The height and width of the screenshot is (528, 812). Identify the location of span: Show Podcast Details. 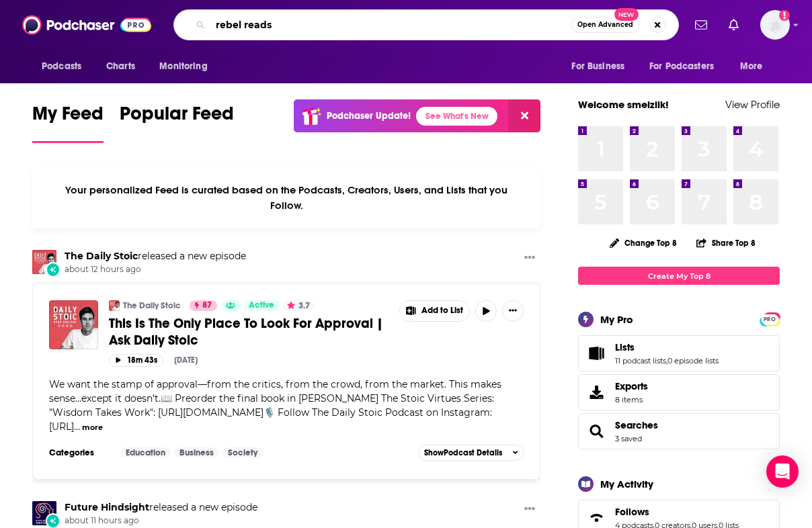
(463, 452).